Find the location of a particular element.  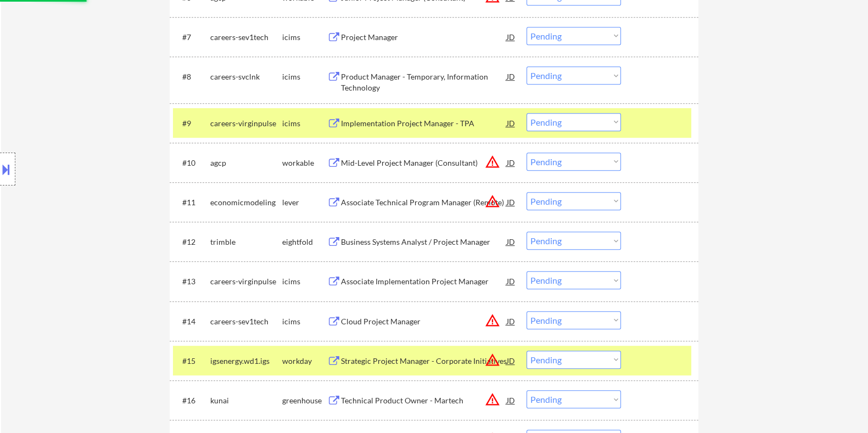

div: lever is located at coordinates (304, 203).